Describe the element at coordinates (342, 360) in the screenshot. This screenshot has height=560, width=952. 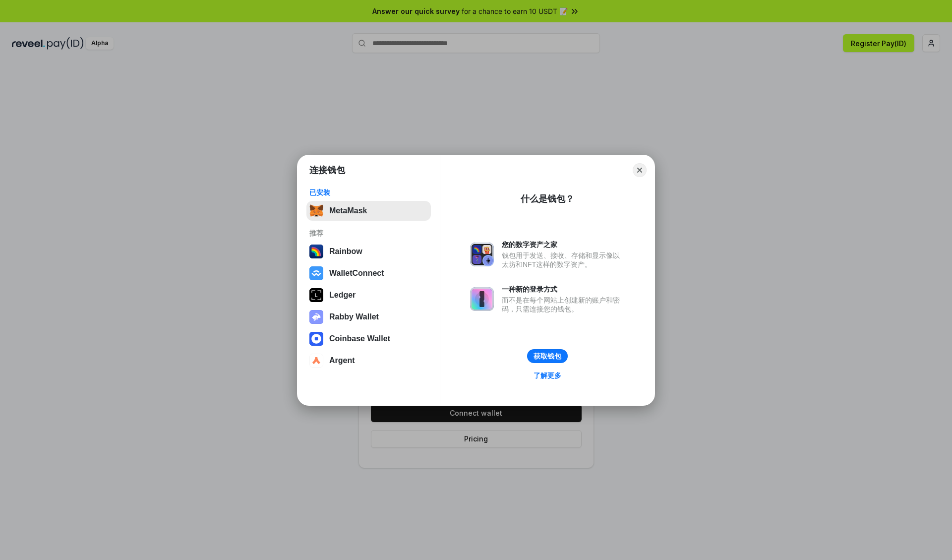
I see `div: Argent` at that location.